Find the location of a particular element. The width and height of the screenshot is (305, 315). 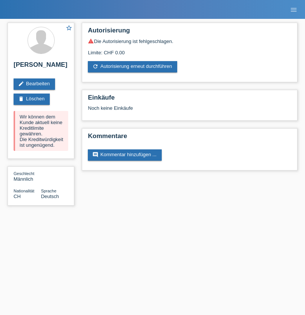

div: Wir können dem Kunde aktuell keine Kreditlimite gewähren. Die Kreditwürdigkeit ist ungenügend. is located at coordinates (41, 131).